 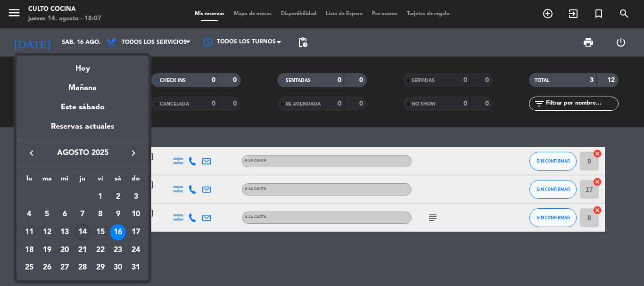 What do you see at coordinates (29, 232) in the screenshot?
I see `td: 11 de agosto de 2025` at bounding box center [29, 232].